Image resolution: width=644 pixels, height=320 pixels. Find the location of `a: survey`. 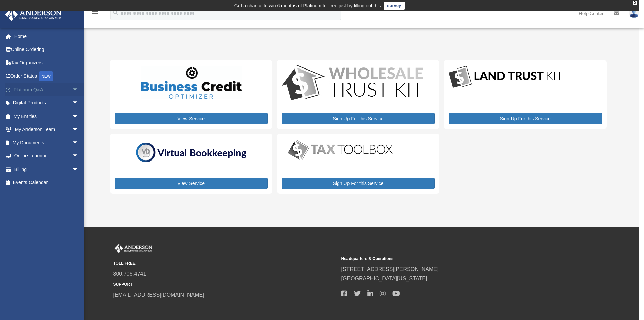

a: survey is located at coordinates (394, 5).